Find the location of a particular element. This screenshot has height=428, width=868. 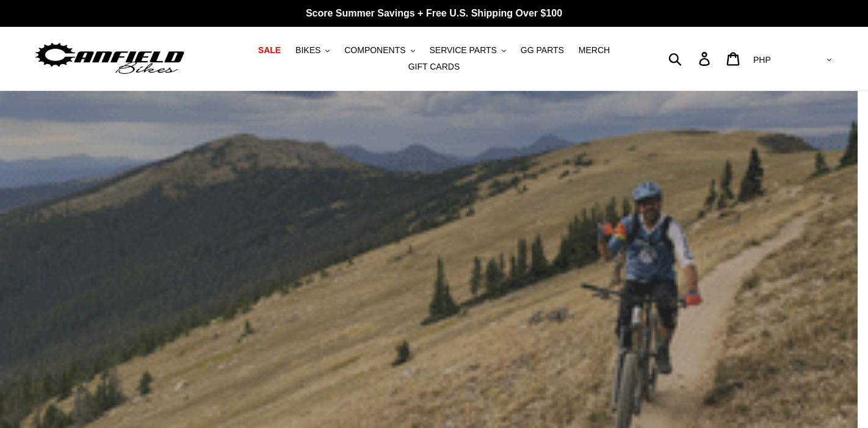

a: GIFT CARDS is located at coordinates (434, 66).